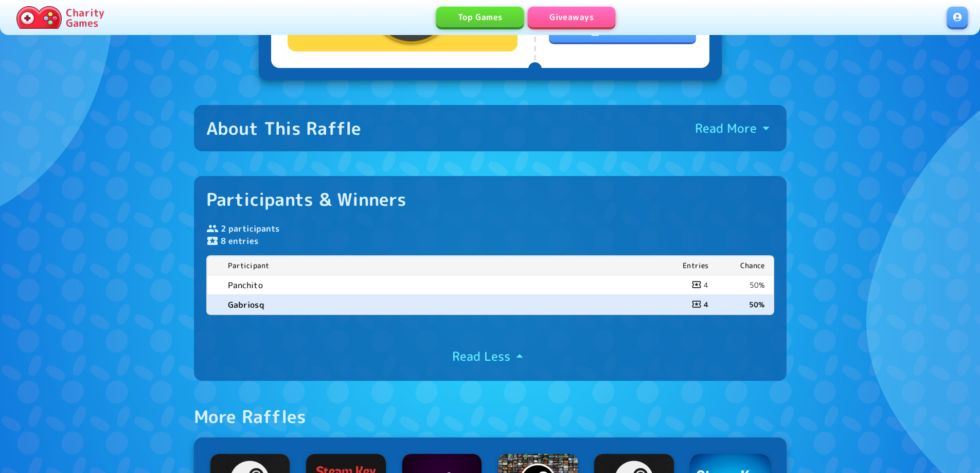  What do you see at coordinates (250, 416) in the screenshot?
I see `div: More Raffles` at bounding box center [250, 416].